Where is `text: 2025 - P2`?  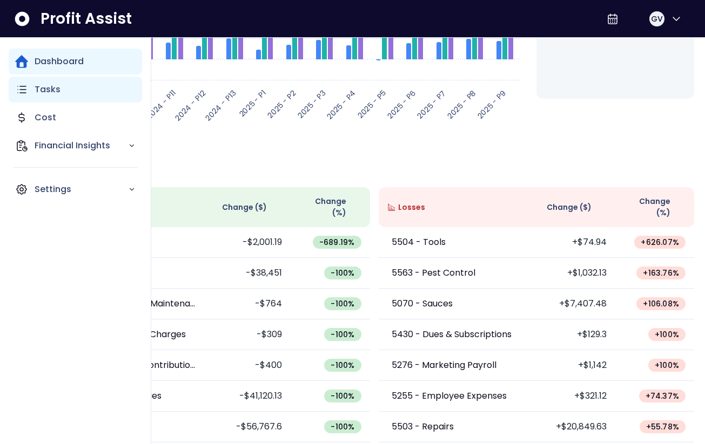 text: 2025 - P2 is located at coordinates (281, 104).